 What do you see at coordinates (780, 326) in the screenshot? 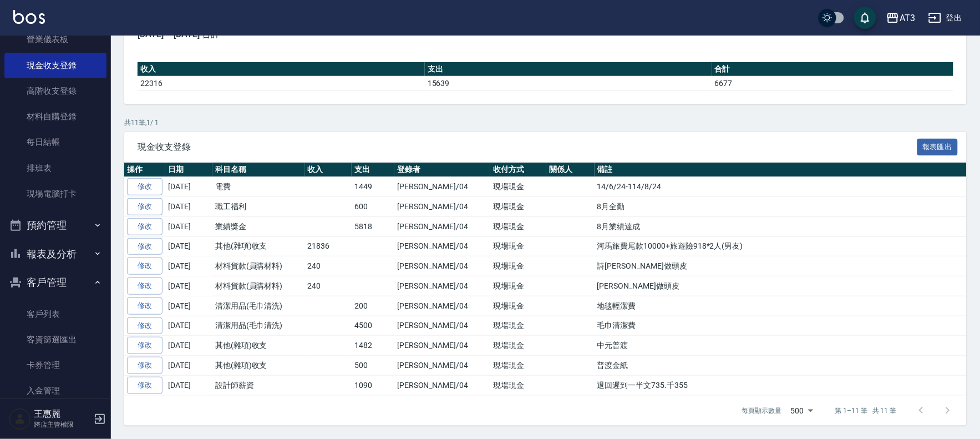
I see `td: 毛巾清潔費` at bounding box center [780, 326].